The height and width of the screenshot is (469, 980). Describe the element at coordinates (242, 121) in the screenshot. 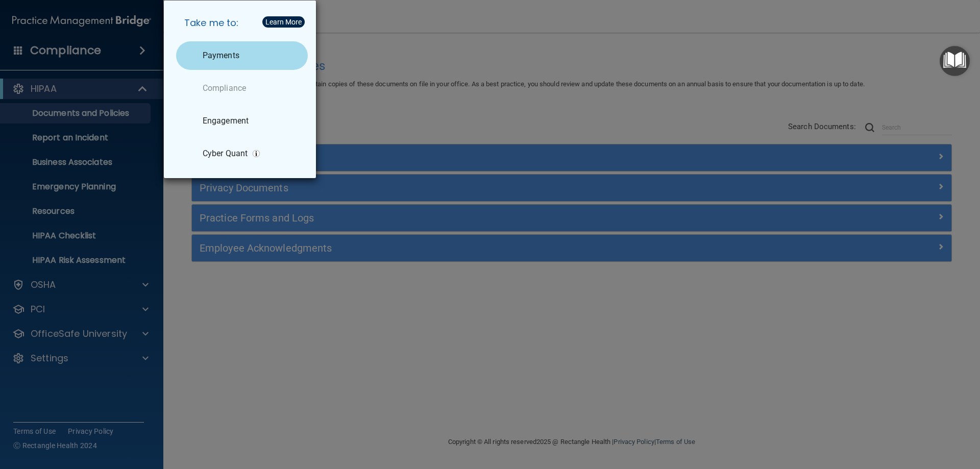

I see `a: Engagement` at that location.